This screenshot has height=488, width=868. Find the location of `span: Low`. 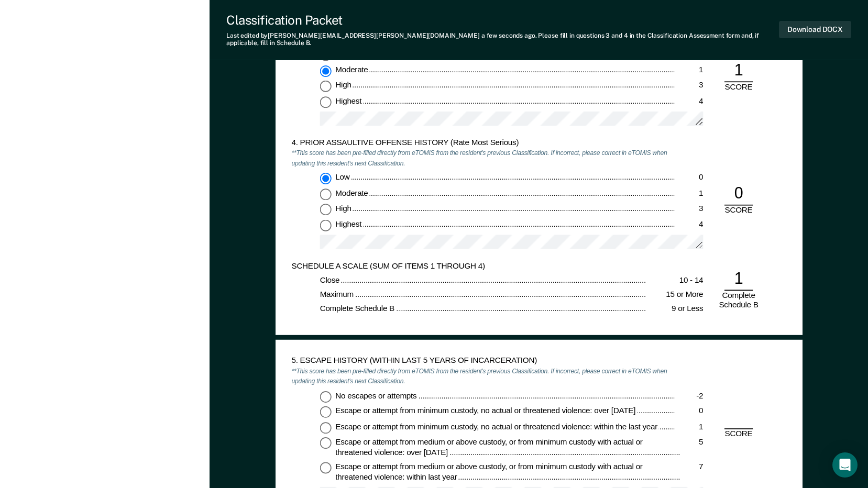

span: Low is located at coordinates (343, 177).